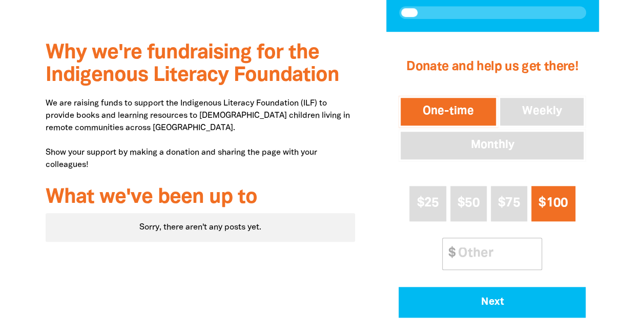 The image size is (644, 334). I want to click on input: Other, so click(496, 254).